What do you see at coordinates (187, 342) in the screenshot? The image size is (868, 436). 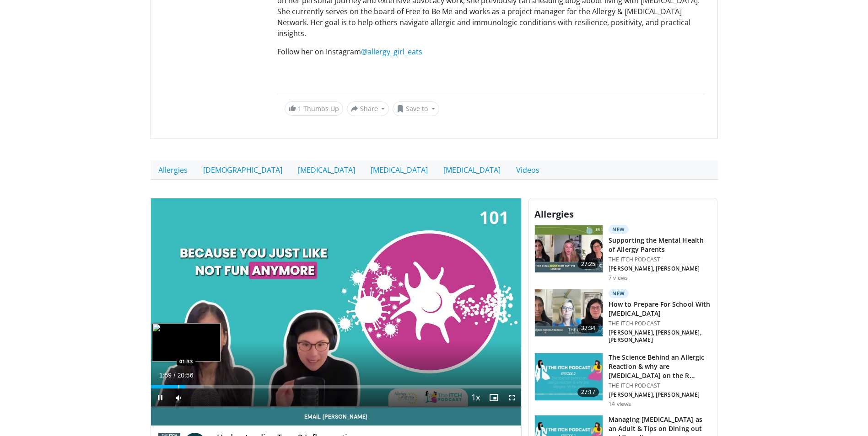 I see `img: image.jpeg` at bounding box center [187, 342].